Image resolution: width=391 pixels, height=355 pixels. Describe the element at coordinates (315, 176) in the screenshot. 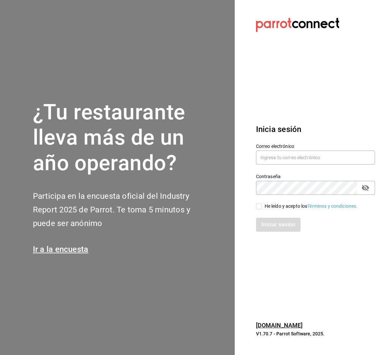

I see `label: Contraseña` at that location.